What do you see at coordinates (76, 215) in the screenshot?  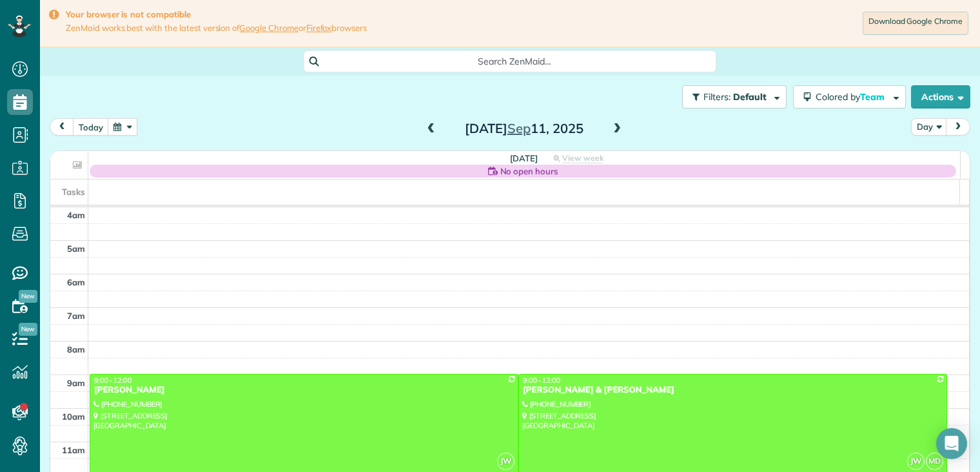 I see `span: 4am` at bounding box center [76, 215].